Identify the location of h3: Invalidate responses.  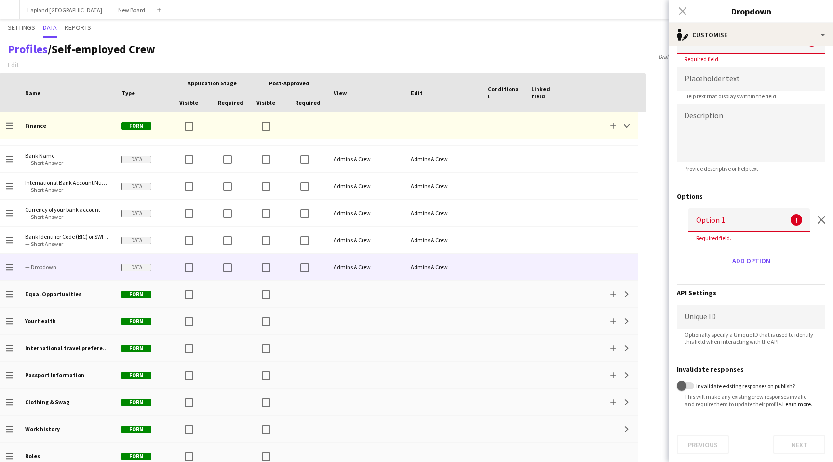
(751, 369).